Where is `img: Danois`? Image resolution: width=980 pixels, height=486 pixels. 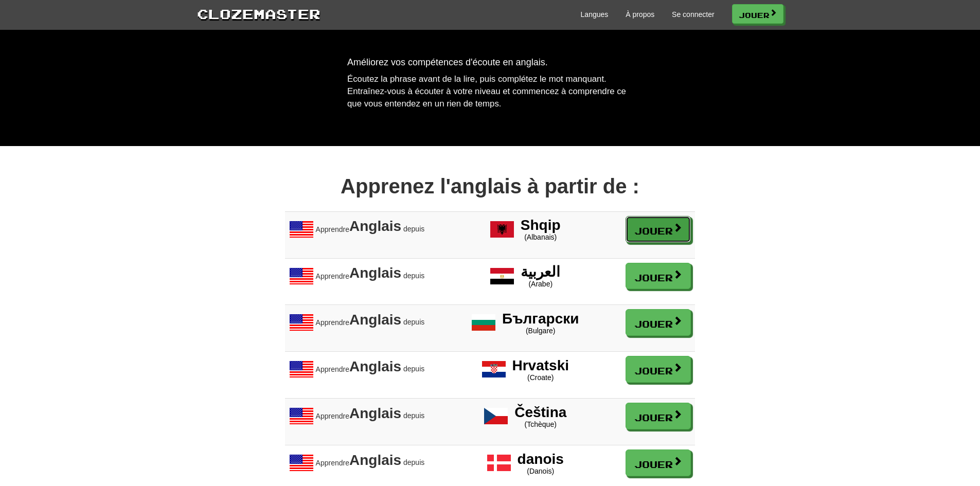
img: Danois is located at coordinates (499, 463).